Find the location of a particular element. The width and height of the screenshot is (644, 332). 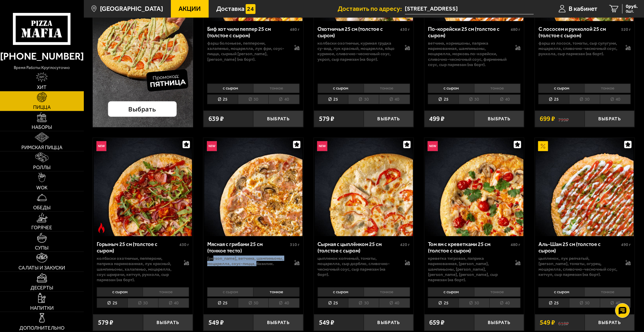

span: Напитки is located at coordinates (42, 308).